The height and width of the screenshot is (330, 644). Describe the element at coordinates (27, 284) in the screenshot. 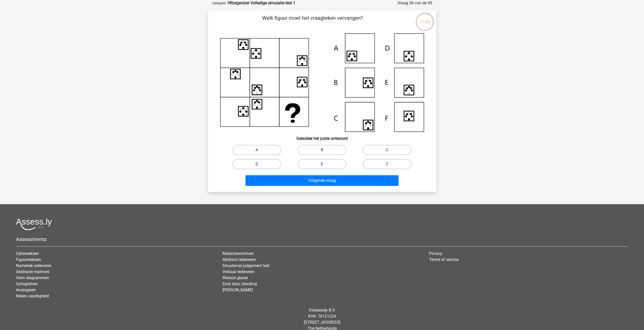

I see `a: Syllogismen` at that location.